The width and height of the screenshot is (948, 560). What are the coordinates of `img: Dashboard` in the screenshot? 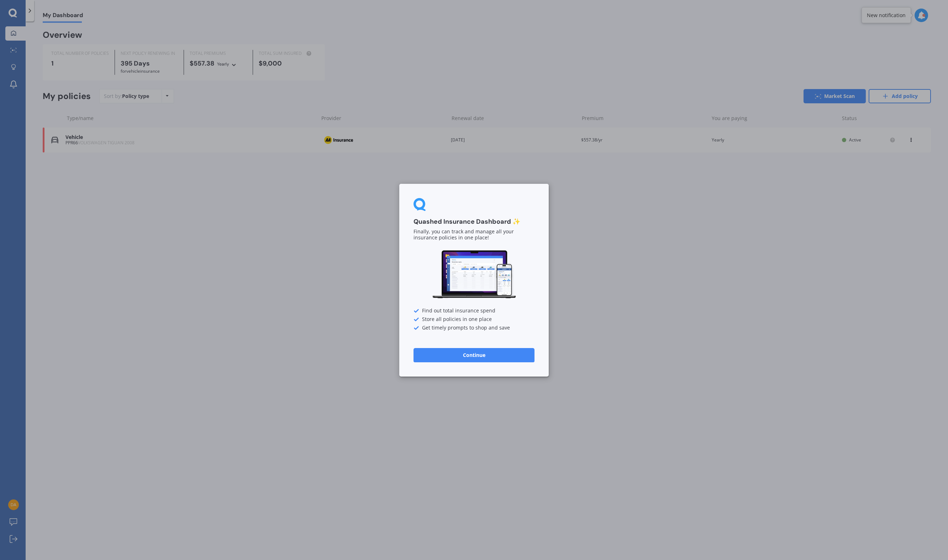 It's located at (474, 274).